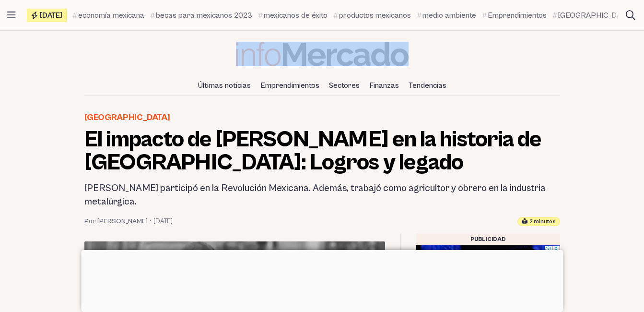  I want to click on a: becas para mexicanos 2023, so click(201, 16).